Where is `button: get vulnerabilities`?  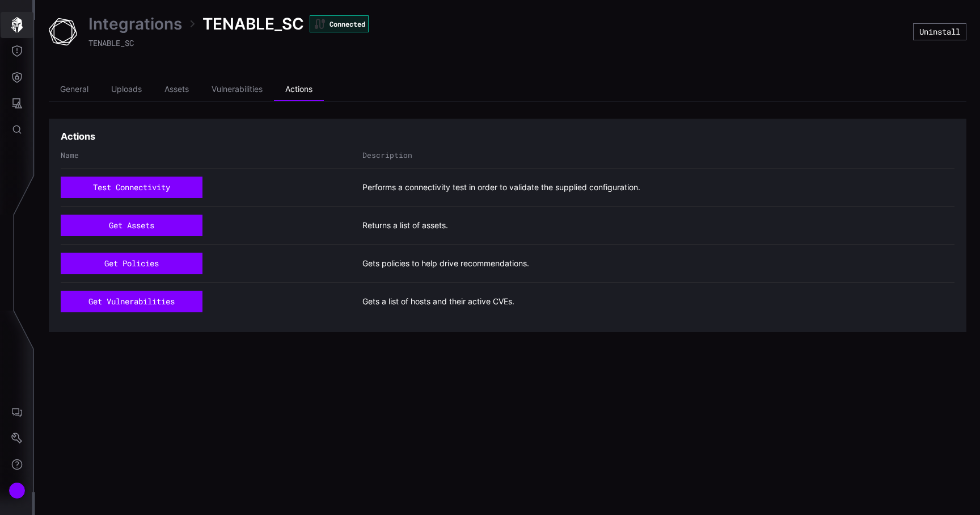 button: get vulnerabilities is located at coordinates (131, 301).